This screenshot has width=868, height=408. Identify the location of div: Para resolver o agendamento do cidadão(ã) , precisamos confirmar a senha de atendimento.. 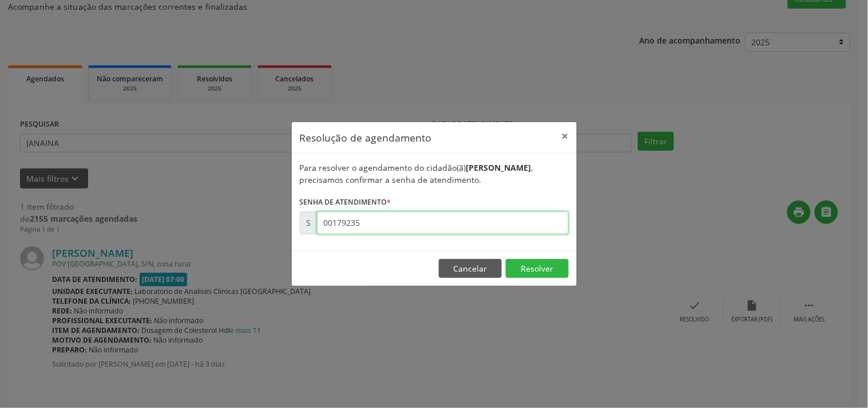
(435, 174).